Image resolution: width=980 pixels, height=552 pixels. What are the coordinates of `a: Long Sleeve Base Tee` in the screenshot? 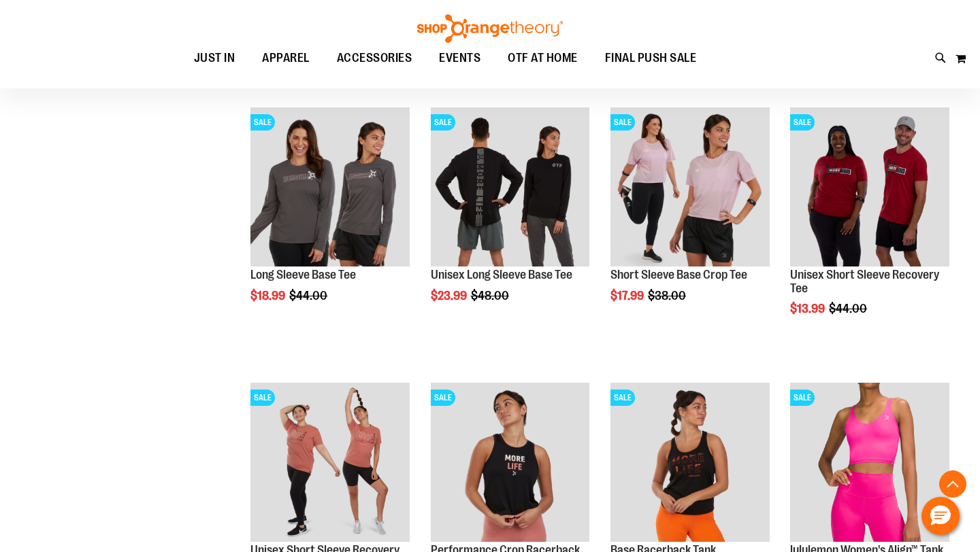 It's located at (303, 275).